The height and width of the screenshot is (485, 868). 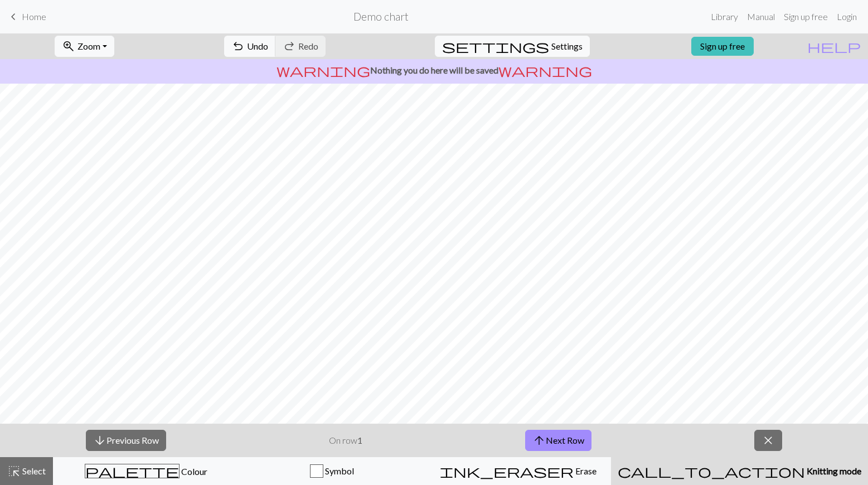 What do you see at coordinates (250, 46) in the screenshot?
I see `button: Undo` at bounding box center [250, 46].